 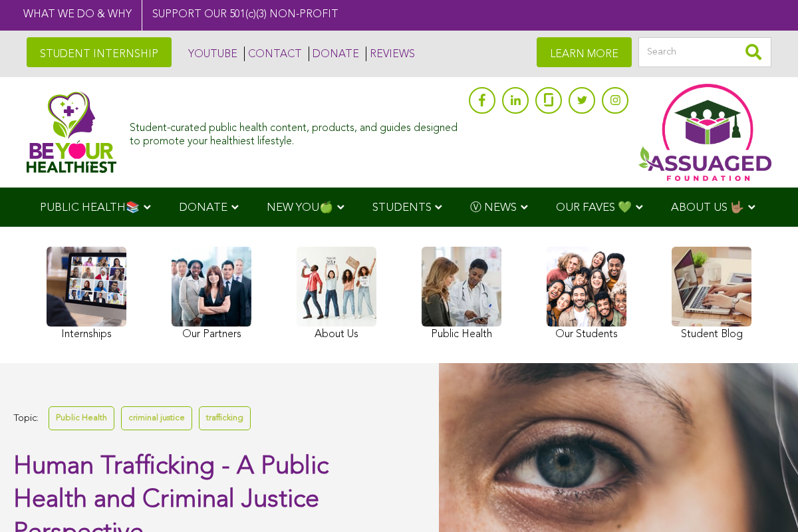 I want to click on a: REVIEWS, so click(x=390, y=54).